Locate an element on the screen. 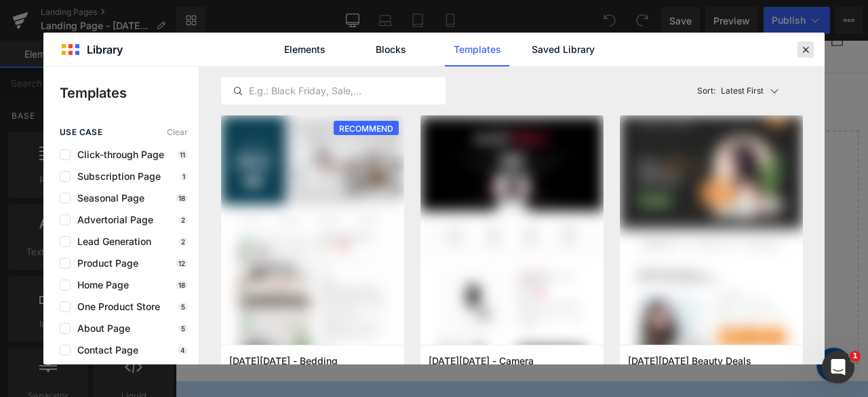 The image size is (868, 397). p: 12 is located at coordinates (182, 263).